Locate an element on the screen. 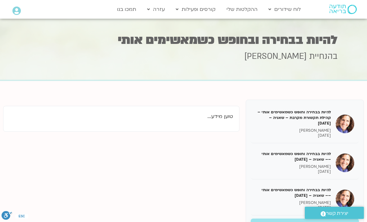  h1: להיות בבחירה ובחופש כשמאשימים אותי is located at coordinates (183, 40).